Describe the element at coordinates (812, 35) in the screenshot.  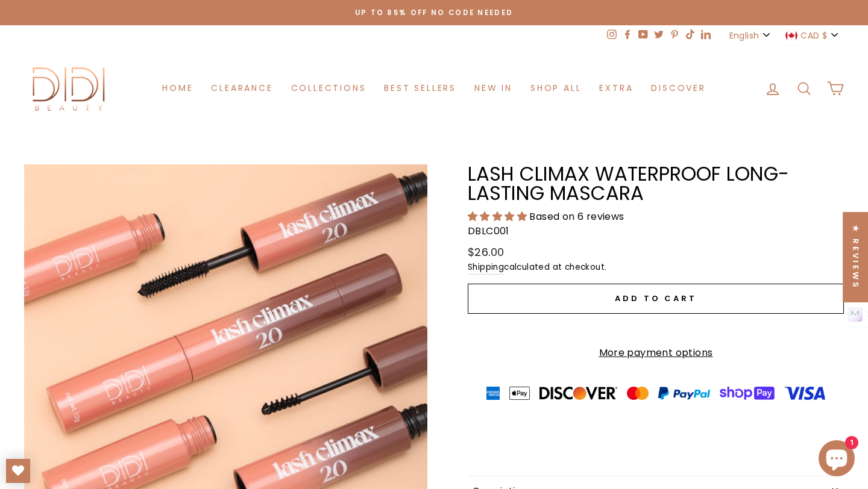
I see `button: CAD $` at that location.